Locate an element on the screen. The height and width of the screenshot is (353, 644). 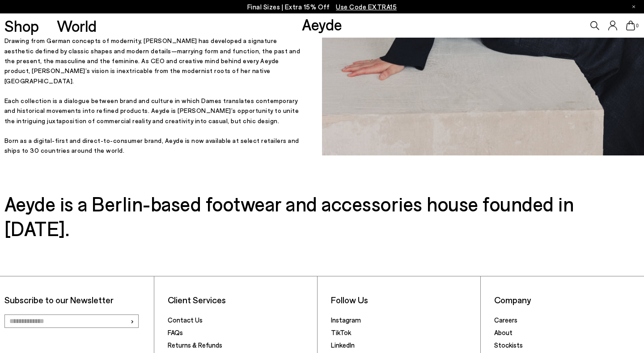
a: World is located at coordinates (76, 26).